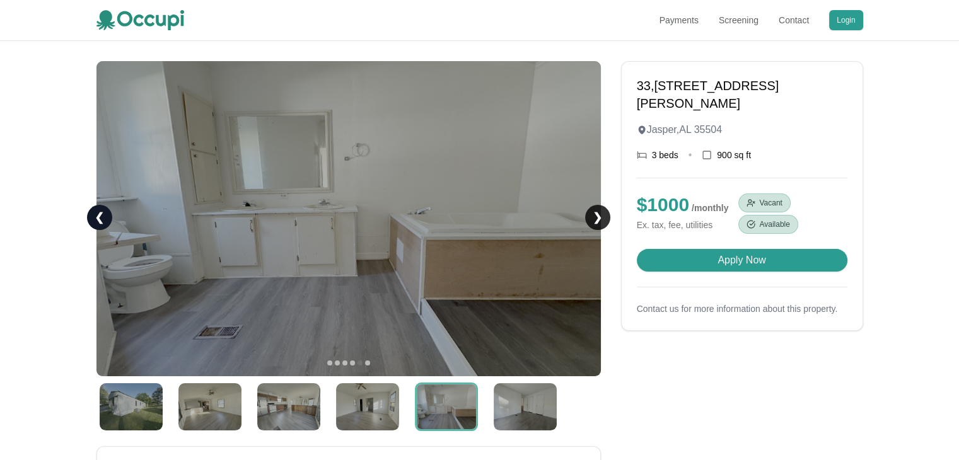 Image resolution: width=959 pixels, height=460 pixels. What do you see at coordinates (665, 155) in the screenshot?
I see `span: 3 beds` at bounding box center [665, 155].